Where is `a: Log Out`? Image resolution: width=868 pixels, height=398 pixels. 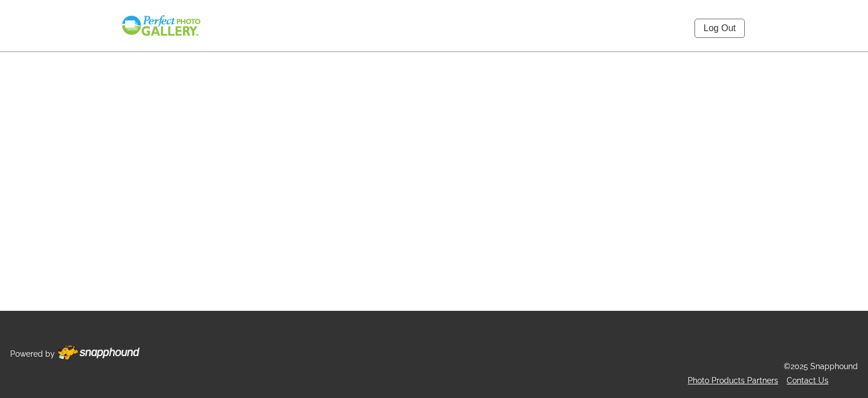
a: Log Out is located at coordinates (720, 28).